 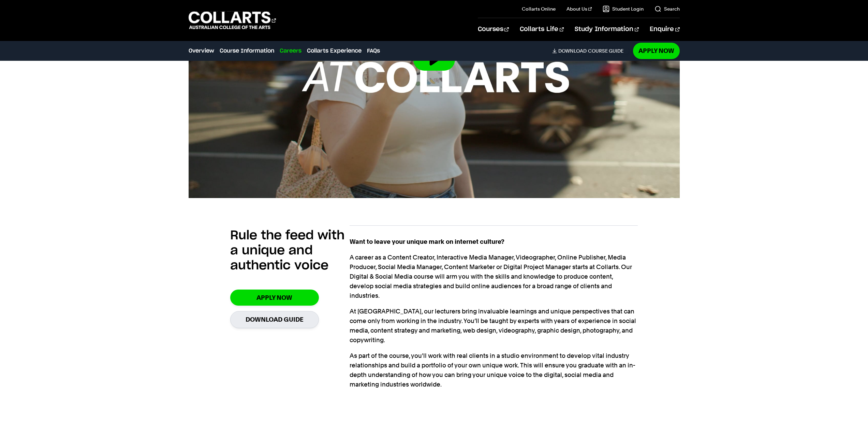 I want to click on a: Course Information, so click(x=247, y=51).